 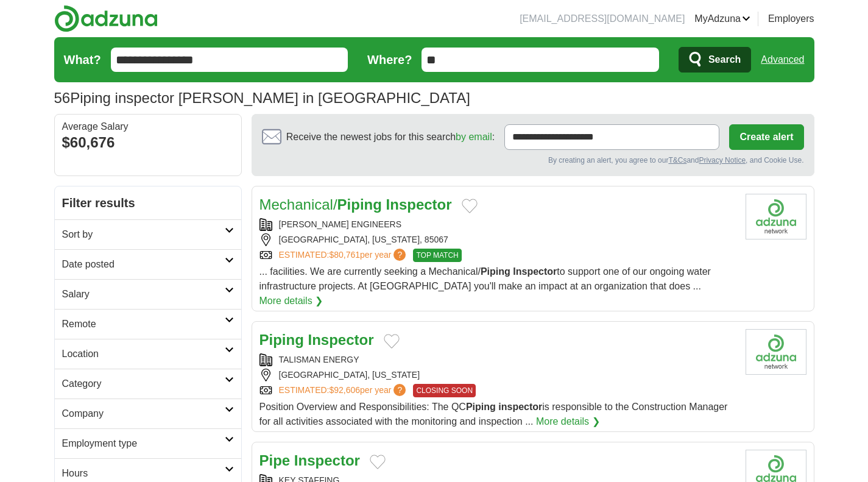 I want to click on h2: Hours, so click(x=143, y=473).